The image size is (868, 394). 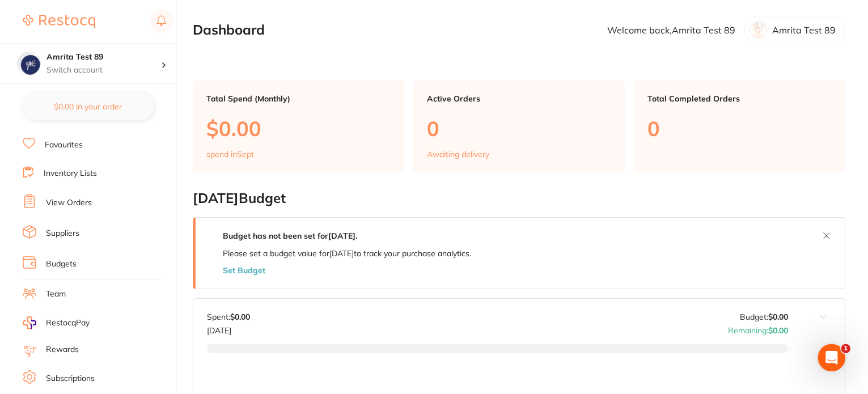 What do you see at coordinates (56, 322) in the screenshot?
I see `a: RestocqPay` at bounding box center [56, 322].